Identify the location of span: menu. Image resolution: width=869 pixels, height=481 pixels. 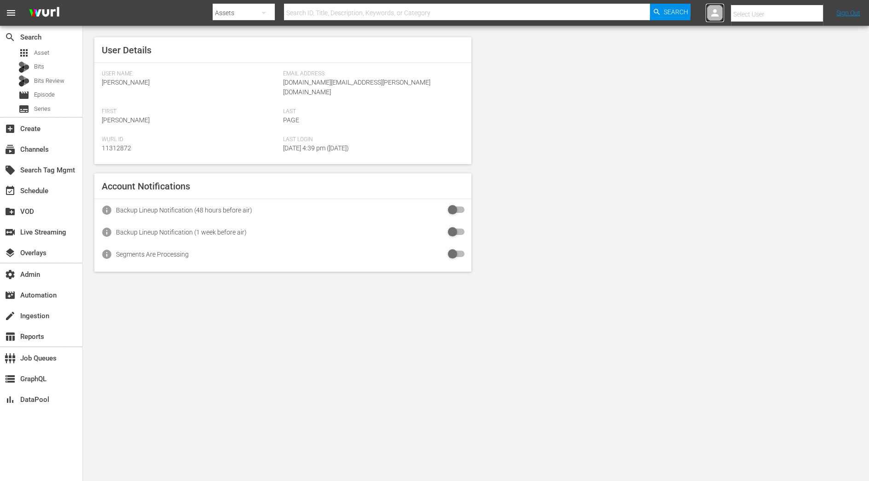
(11, 13).